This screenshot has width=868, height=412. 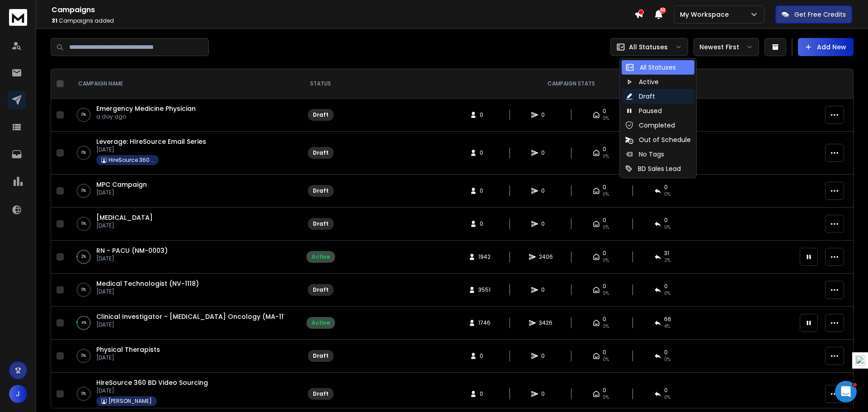 What do you see at coordinates (814, 14) in the screenshot?
I see `button: Get Free Credits` at bounding box center [814, 14].